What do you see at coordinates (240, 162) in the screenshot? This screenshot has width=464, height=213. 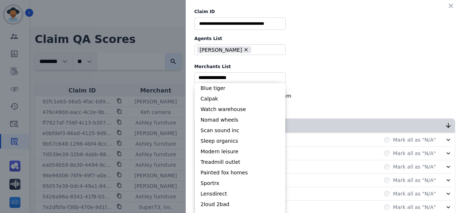 I see `li: Treadmill outlet` at bounding box center [240, 162].